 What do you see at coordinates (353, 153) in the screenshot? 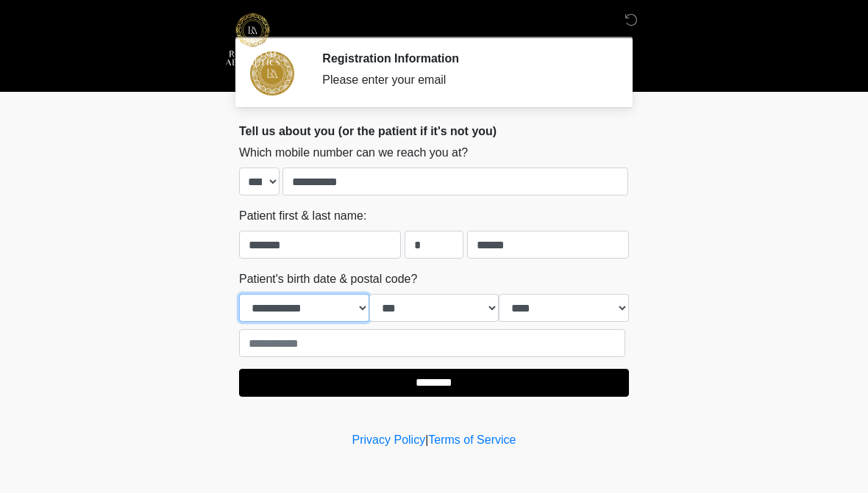
I see `label: Which mobile number can we reach you at?` at bounding box center [353, 153].